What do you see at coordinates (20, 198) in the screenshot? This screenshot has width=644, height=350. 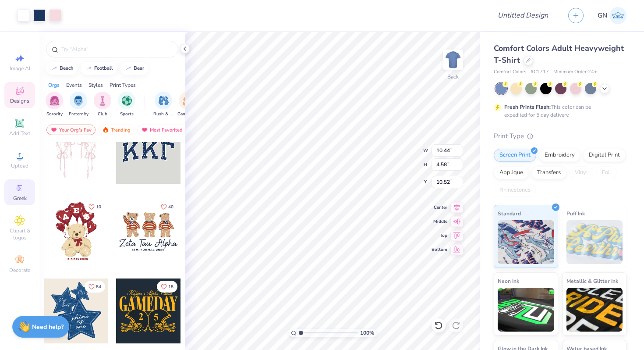 I see `span: Greek` at bounding box center [20, 198].